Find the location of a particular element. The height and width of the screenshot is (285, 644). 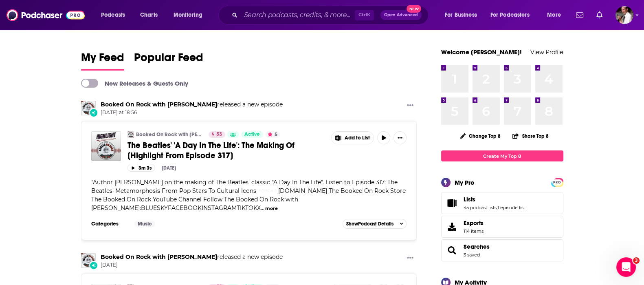

button: Open AdvancedNew is located at coordinates (401, 15).